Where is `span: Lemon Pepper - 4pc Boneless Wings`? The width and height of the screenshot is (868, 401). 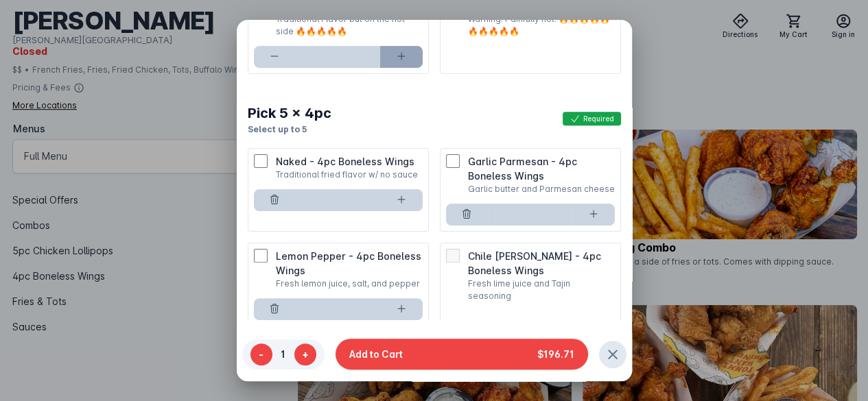 span: Lemon Pepper - 4pc Boneless Wings is located at coordinates (349, 263).